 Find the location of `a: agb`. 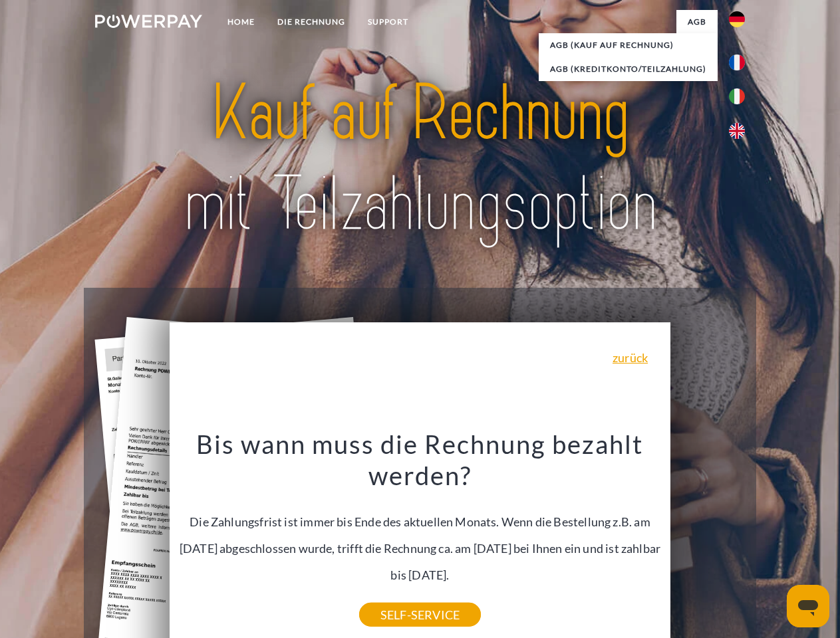

a: agb is located at coordinates (697, 22).